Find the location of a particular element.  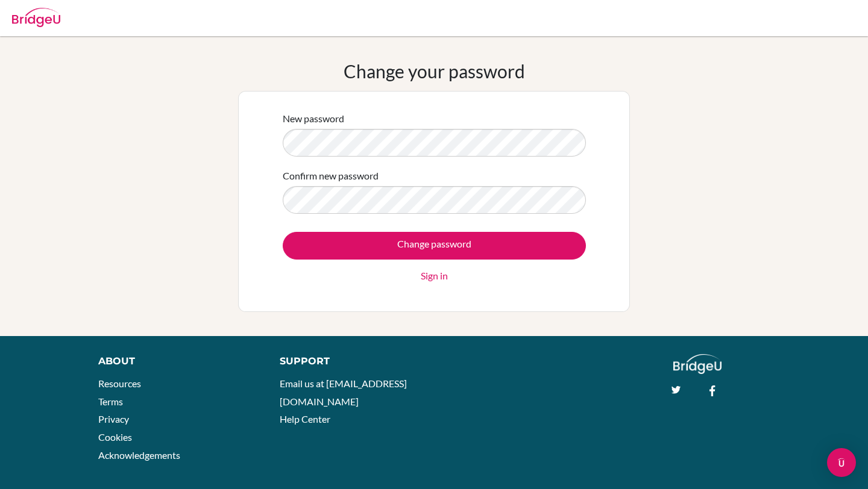

label: Confirm new password is located at coordinates (330, 176).